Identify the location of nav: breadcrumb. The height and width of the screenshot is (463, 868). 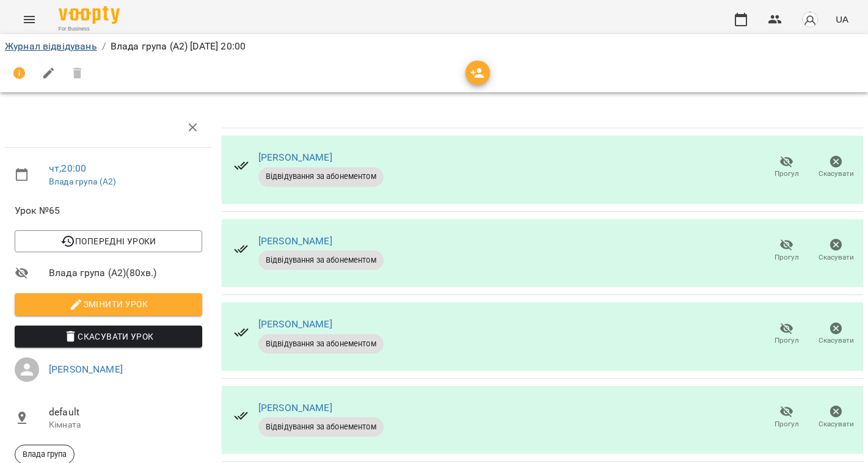
(434, 47).